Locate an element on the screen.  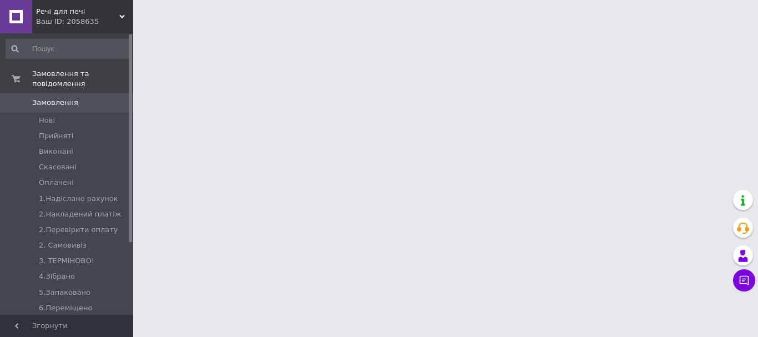
span: Речі для печі is located at coordinates (78, 12).